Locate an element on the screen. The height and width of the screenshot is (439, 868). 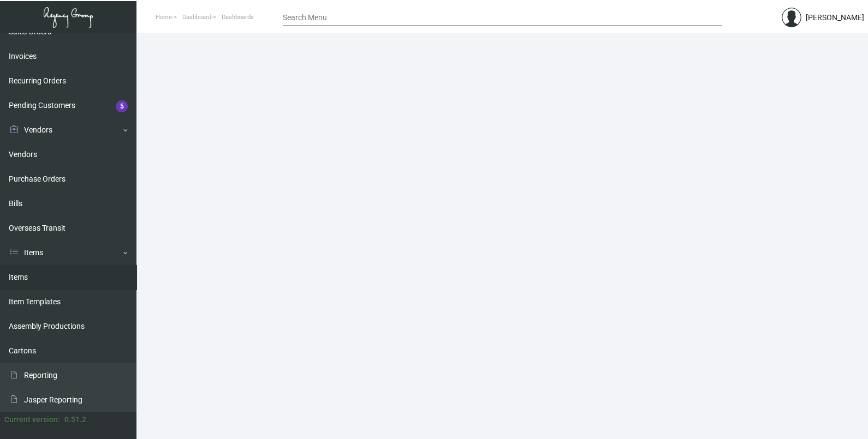
span: Dashboard is located at coordinates (197, 17).